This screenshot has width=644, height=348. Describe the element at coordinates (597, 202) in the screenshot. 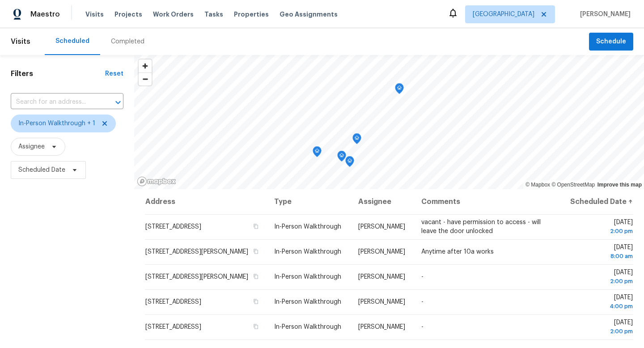

I see `th: Scheduled Date ↑` at that location.